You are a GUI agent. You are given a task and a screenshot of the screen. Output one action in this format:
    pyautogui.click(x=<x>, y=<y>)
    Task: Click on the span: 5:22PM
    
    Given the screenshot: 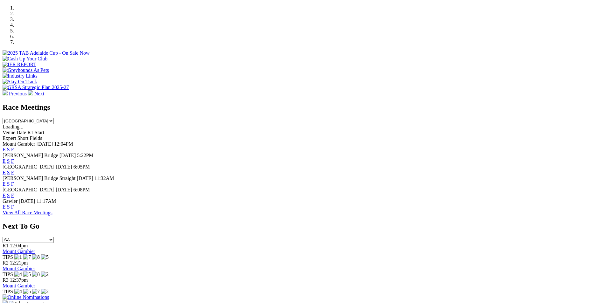 What is the action you would take?
    pyautogui.click(x=85, y=155)
    